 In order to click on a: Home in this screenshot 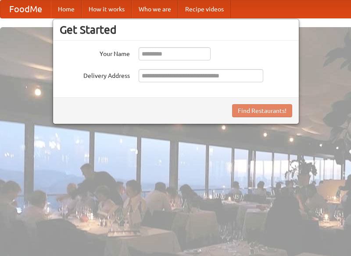, I will do `click(66, 9)`.